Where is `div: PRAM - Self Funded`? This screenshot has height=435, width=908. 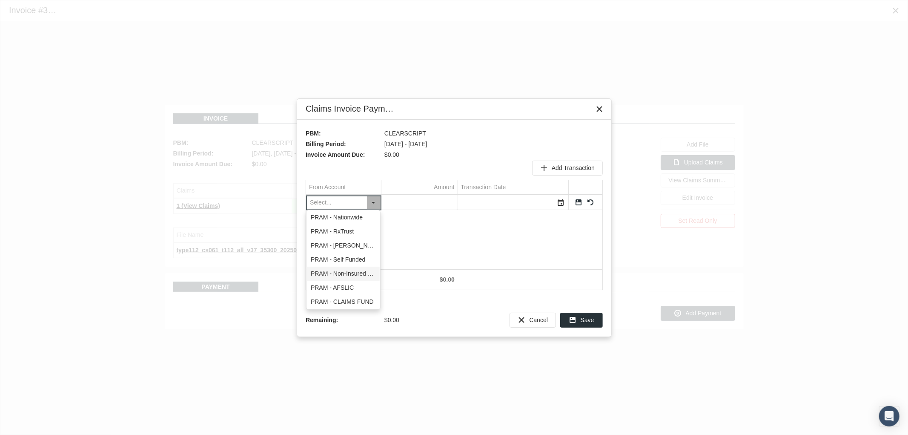
div: PRAM - Self Funded is located at coordinates (343, 259).